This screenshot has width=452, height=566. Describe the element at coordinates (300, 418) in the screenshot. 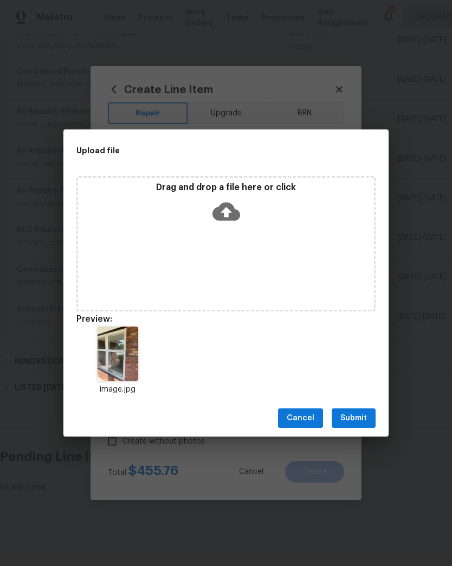

I see `span: Cancel` at that location.